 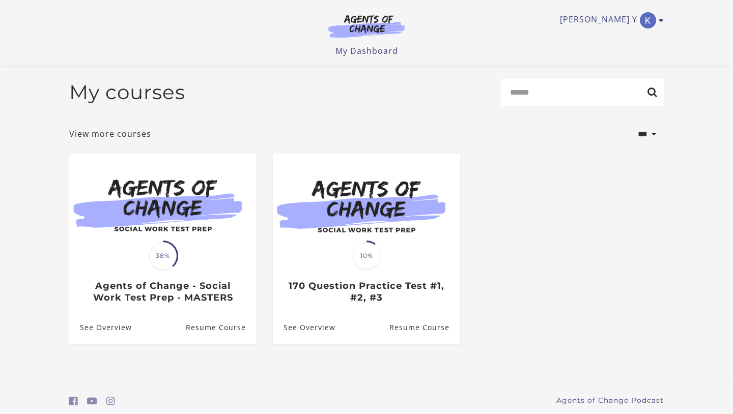 What do you see at coordinates (92, 401) in the screenshot?
I see `a: https://www.youtube.com/c/AgentsofChangeTestPrepbyMeaganMitchell (Open in a new window)` at bounding box center [92, 401].